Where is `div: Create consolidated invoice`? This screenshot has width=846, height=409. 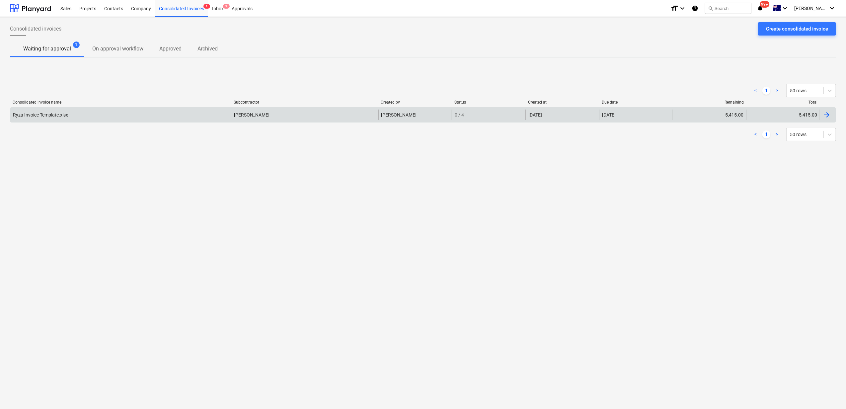
div: Create consolidated invoice is located at coordinates (797, 29).